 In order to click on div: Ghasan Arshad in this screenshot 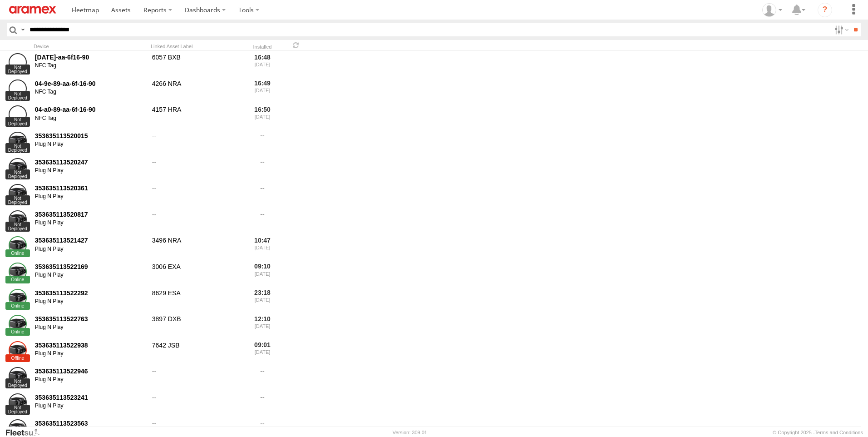, I will do `click(772, 10)`.